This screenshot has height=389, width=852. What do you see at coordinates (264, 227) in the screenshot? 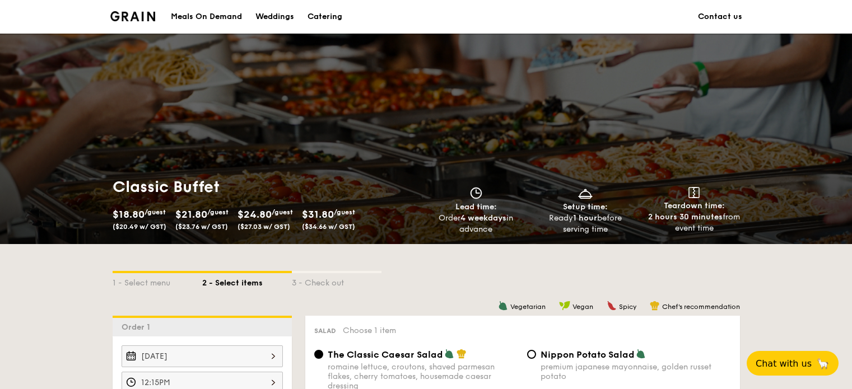
I see `span: ($27.03 w/ GST)` at bounding box center [264, 227].